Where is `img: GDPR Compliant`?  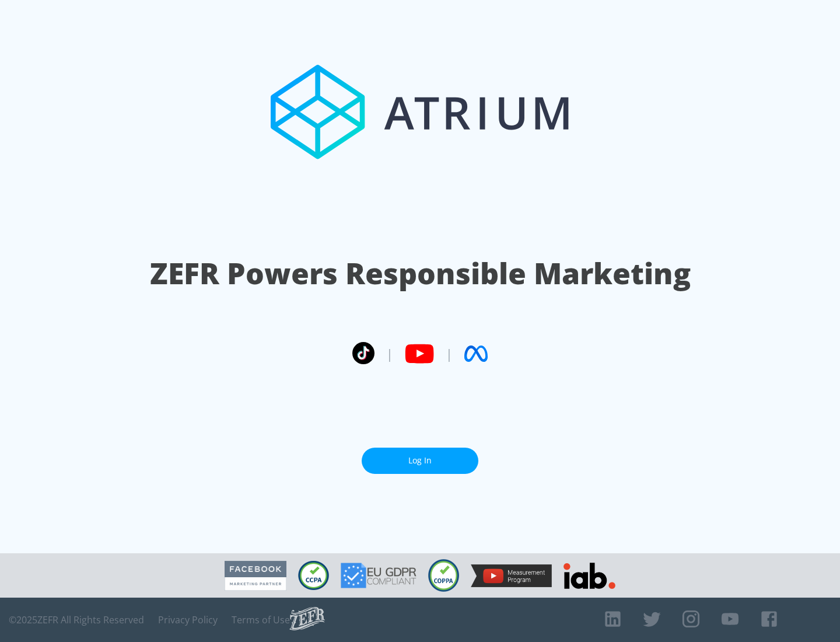
img: GDPR Compliant is located at coordinates (379, 575).